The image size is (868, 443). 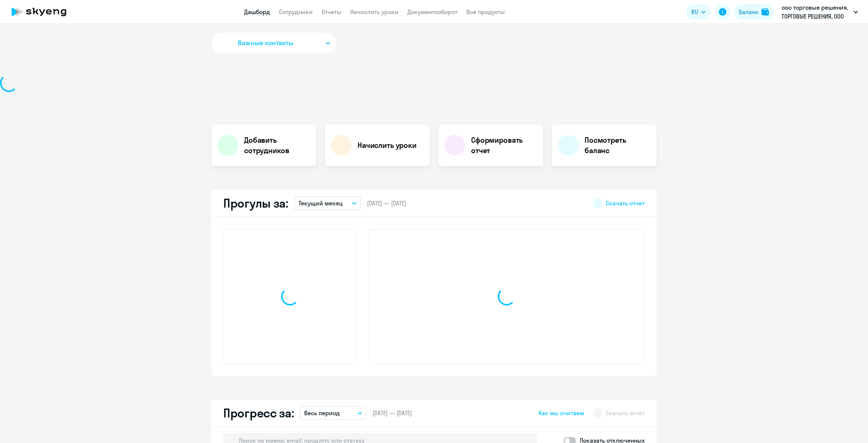 What do you see at coordinates (765, 12) in the screenshot?
I see `img: balance` at bounding box center [765, 12].